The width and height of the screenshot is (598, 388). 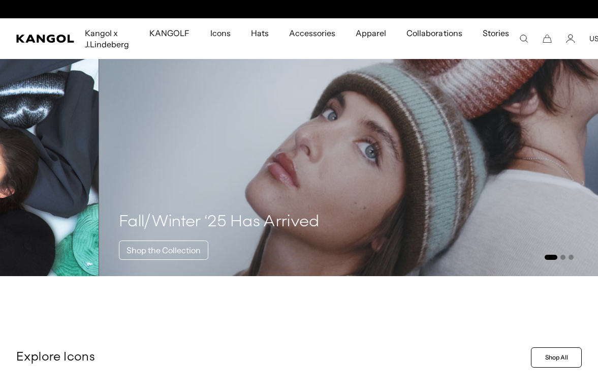 What do you see at coordinates (169, 33) in the screenshot?
I see `a: KANGOLF` at bounding box center [169, 33].